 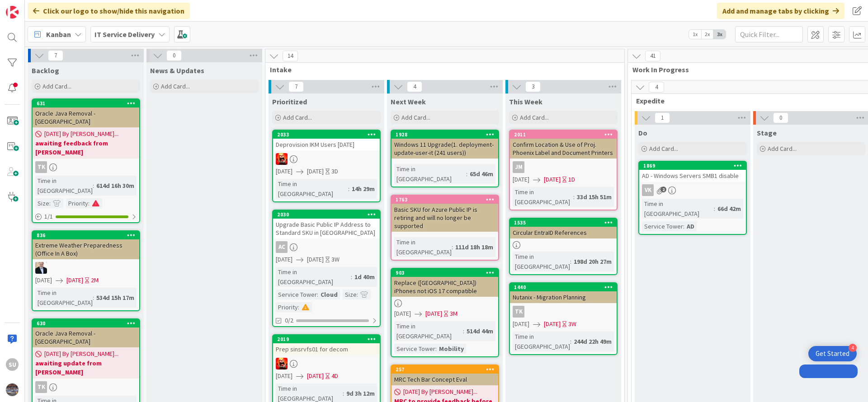 What do you see at coordinates (281, 247) in the screenshot?
I see `div: AC` at bounding box center [281, 247].